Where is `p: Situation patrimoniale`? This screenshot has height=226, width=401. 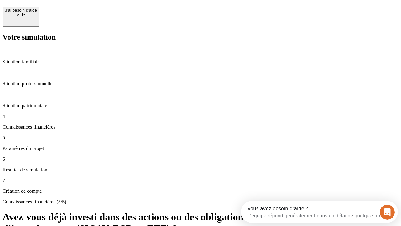 p: Situation patrimoniale is located at coordinates (201, 106).